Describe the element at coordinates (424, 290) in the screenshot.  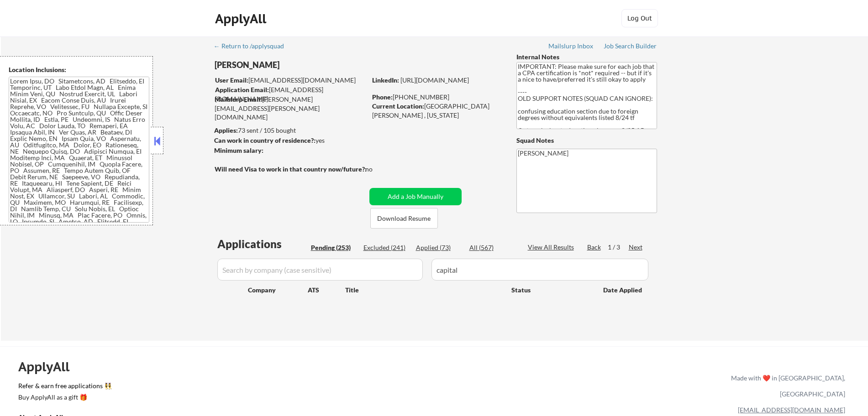
I see `div: Title` at that location.